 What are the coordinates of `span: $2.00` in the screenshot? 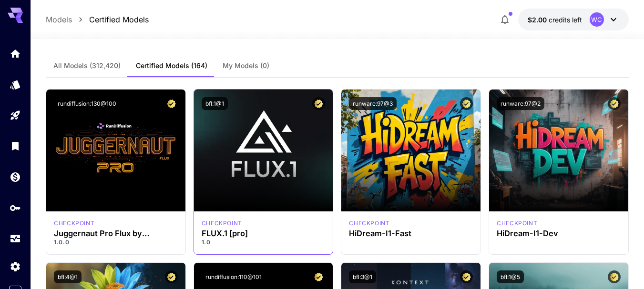 It's located at (538, 19).